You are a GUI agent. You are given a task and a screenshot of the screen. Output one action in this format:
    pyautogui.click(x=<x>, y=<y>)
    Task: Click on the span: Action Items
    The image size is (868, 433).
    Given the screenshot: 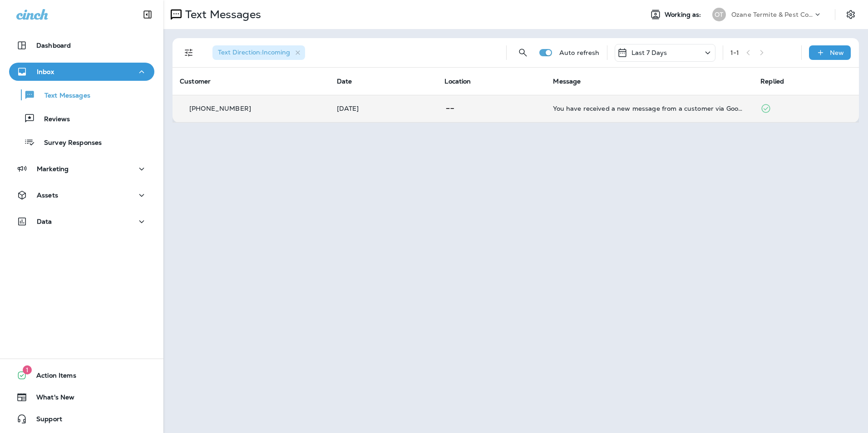 What is the action you would take?
    pyautogui.click(x=52, y=377)
    